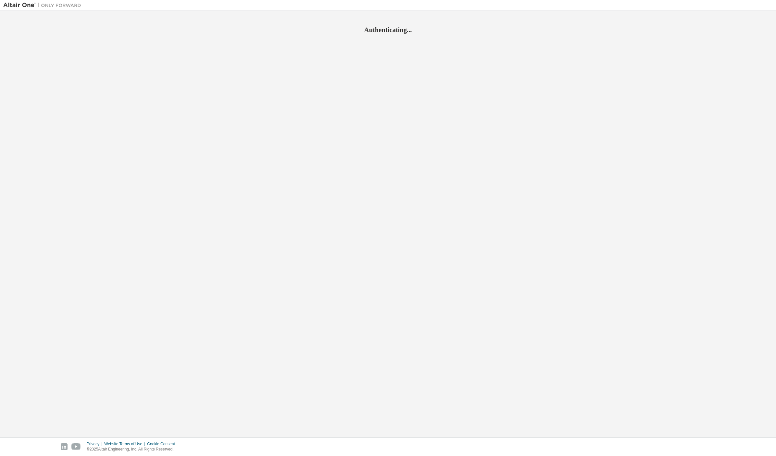  I want to click on div: Privacy, so click(95, 444).